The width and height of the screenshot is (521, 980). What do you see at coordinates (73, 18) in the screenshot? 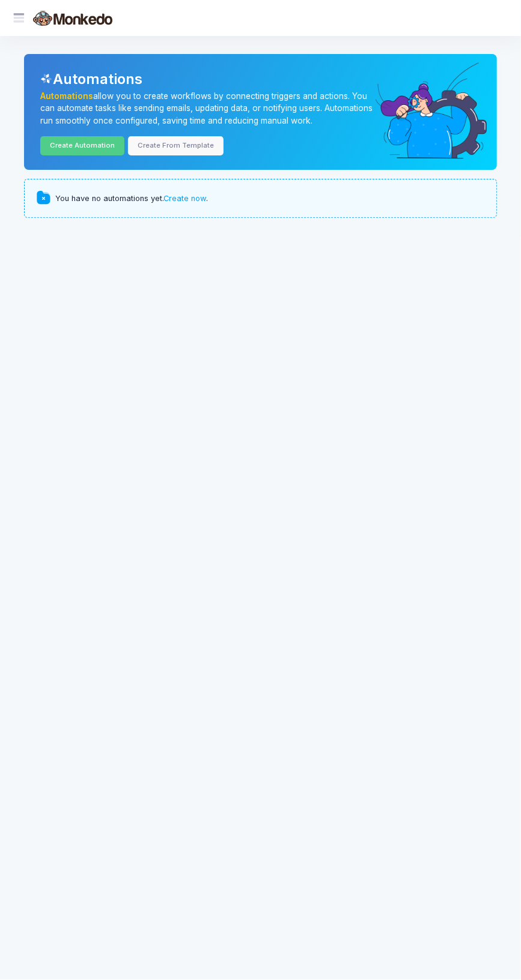
I see `img: monkedo-logo-dark-with-label.png` at bounding box center [73, 18].